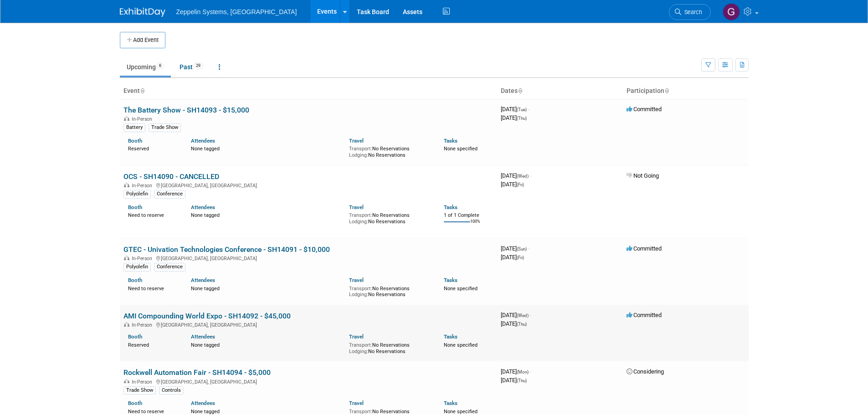  Describe the element at coordinates (645, 371) in the screenshot. I see `span: Considering` at that location.